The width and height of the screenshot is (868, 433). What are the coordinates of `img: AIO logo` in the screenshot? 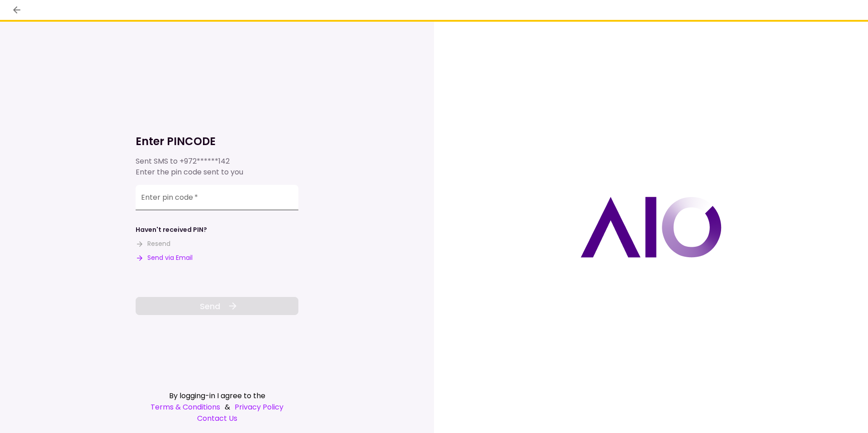 It's located at (651, 227).